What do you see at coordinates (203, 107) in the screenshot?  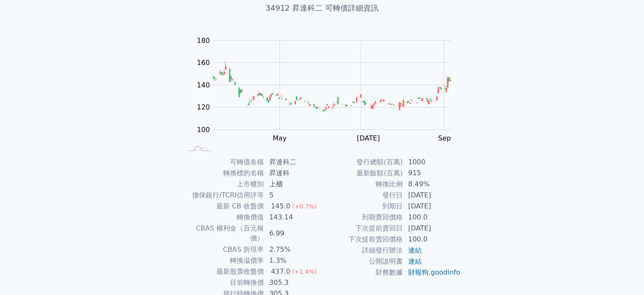 I see `tspan: 120` at bounding box center [203, 107].